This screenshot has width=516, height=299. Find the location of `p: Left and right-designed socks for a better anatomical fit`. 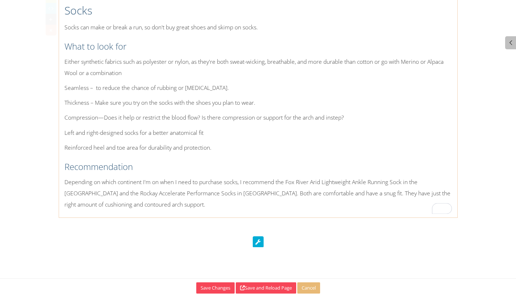

p: Left and right-designed socks for a better anatomical fit is located at coordinates (258, 133).